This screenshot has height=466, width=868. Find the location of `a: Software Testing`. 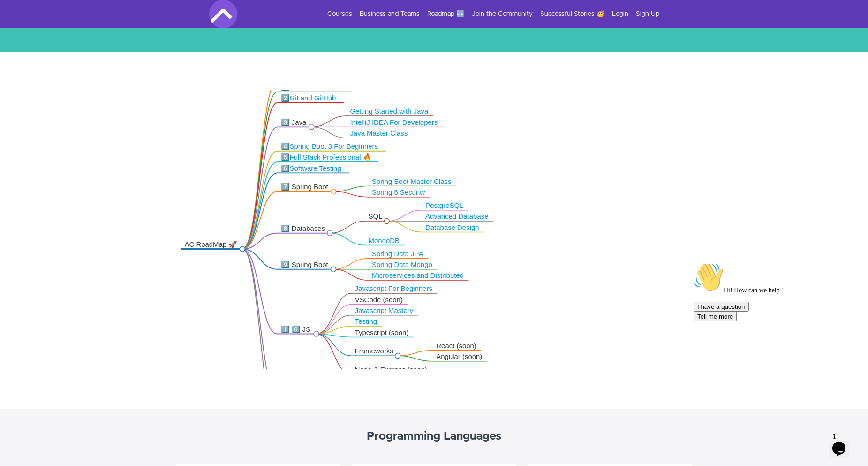

a: Software Testing is located at coordinates (316, 169).